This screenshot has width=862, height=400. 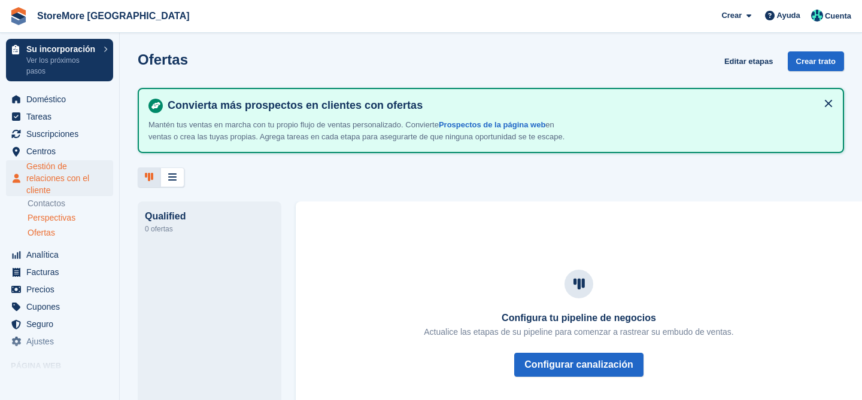 What do you see at coordinates (578, 365) in the screenshot?
I see `button: Configurar canalización` at bounding box center [578, 365].